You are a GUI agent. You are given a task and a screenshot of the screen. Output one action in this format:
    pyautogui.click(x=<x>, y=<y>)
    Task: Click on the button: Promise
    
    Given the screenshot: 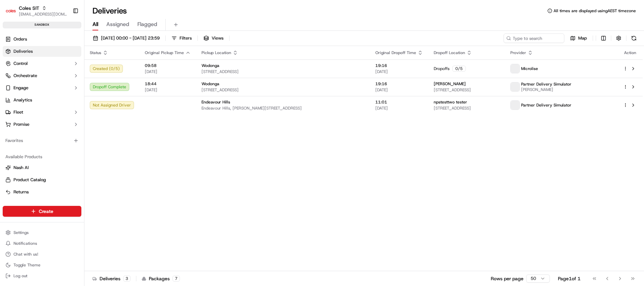 What is the action you would take?
    pyautogui.click(x=42, y=124)
    